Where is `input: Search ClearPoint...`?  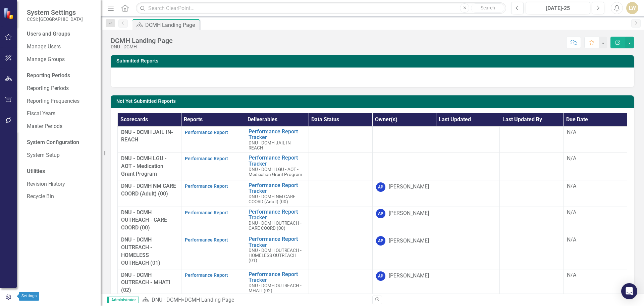
input: Search ClearPoint... is located at coordinates (321, 8).